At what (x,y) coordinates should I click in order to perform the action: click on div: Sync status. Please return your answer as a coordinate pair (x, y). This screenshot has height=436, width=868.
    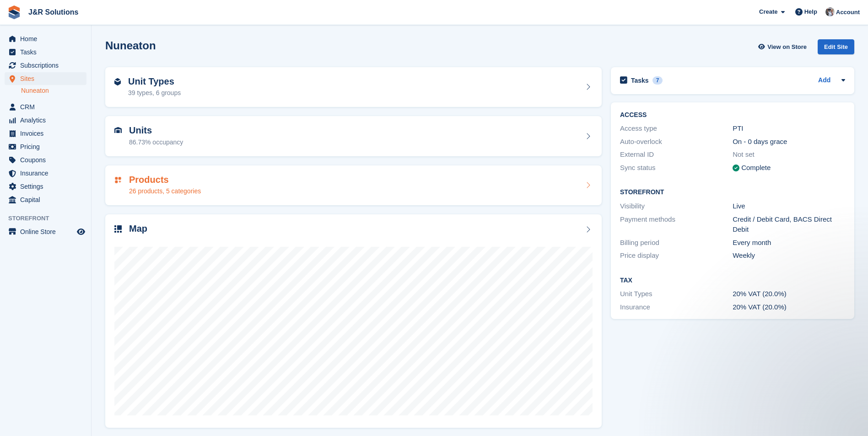
    Looking at the image, I should click on (676, 168).